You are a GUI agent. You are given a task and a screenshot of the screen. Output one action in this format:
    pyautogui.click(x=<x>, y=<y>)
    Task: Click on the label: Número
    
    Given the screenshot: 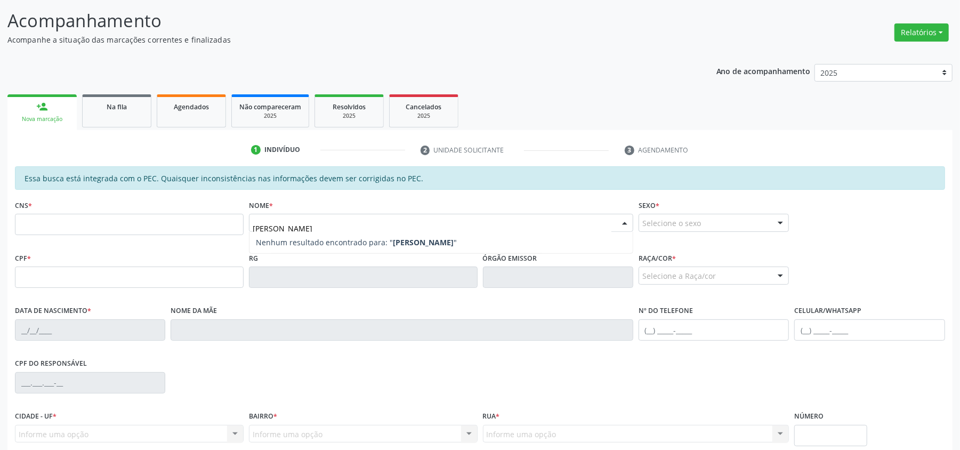 What is the action you would take?
    pyautogui.click(x=809, y=416)
    